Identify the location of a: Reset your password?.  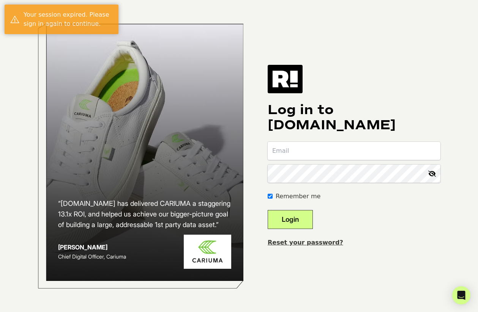
(305, 243).